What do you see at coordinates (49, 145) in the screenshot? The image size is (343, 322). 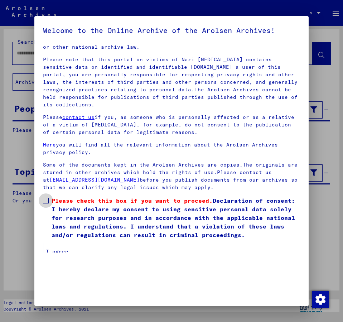 I see `a: Here` at bounding box center [49, 145].